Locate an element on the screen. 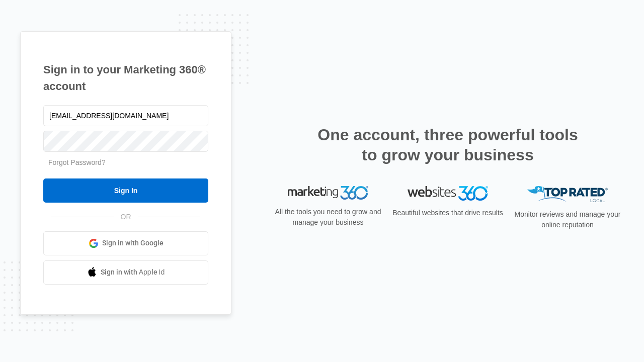  input: Email is located at coordinates (126, 116).